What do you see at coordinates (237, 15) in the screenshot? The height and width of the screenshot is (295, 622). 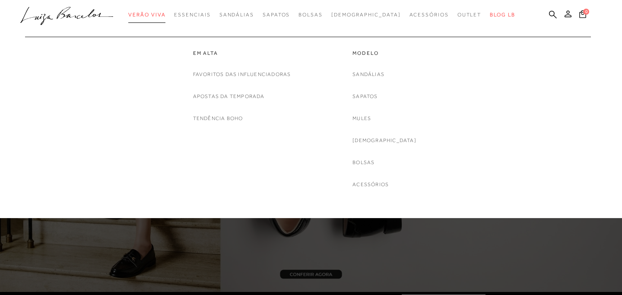 I see `span: Sandálias` at bounding box center [237, 15].